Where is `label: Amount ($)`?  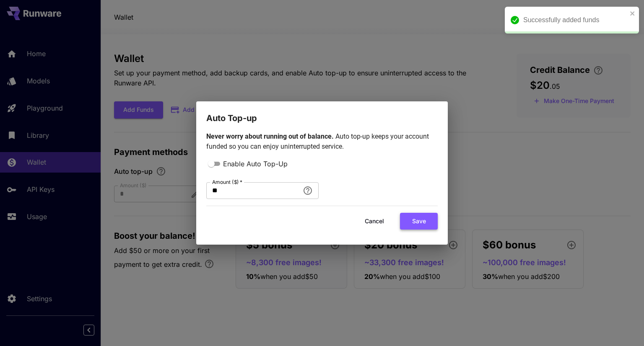 label: Amount ($) is located at coordinates (227, 182).